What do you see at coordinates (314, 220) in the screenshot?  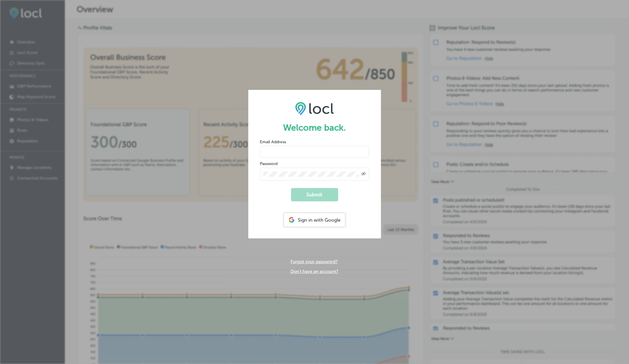 I see `div: Sign in with Google` at bounding box center [314, 220].